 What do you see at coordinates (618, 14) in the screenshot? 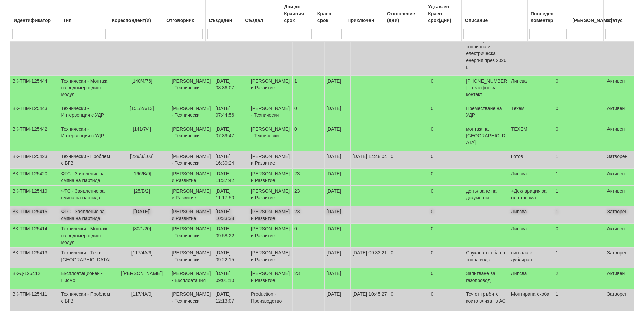
I see `th: Статус: No sort applied, activate to apply an ascending sort` at bounding box center [618, 14].